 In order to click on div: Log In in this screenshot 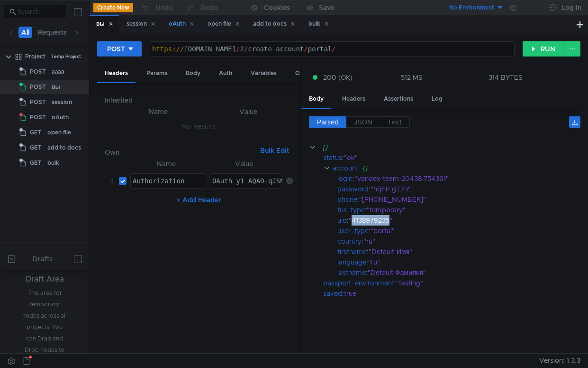, I will do `click(571, 8)`.